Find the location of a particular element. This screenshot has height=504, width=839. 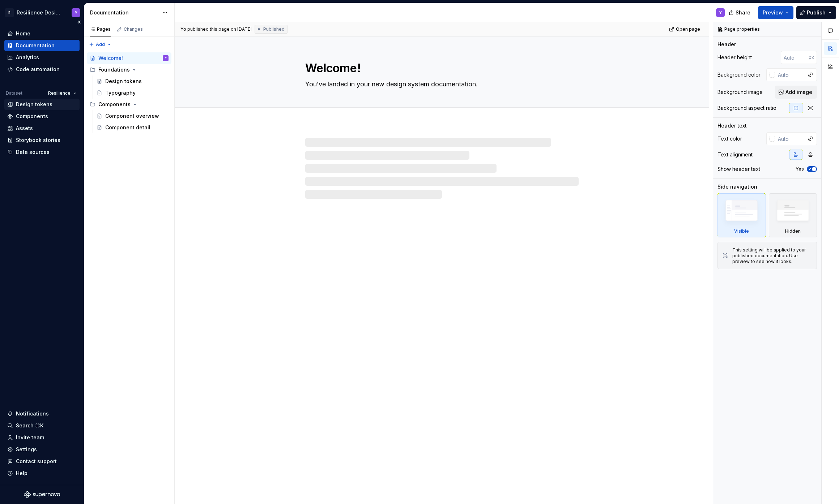

span: Resilience is located at coordinates (59, 93).